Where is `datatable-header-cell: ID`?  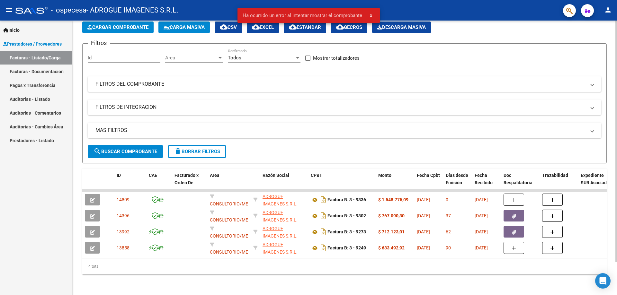
datatable-header-cell: ID is located at coordinates (130, 183).